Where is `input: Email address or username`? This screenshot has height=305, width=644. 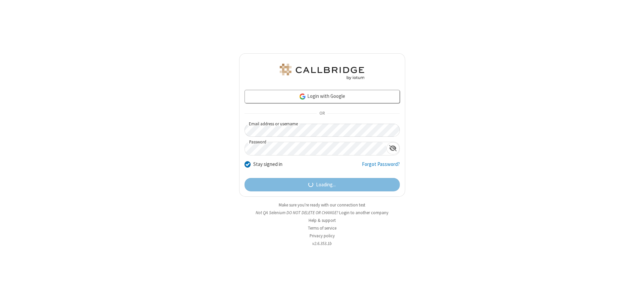
input: Email address or username is located at coordinates (322, 130).